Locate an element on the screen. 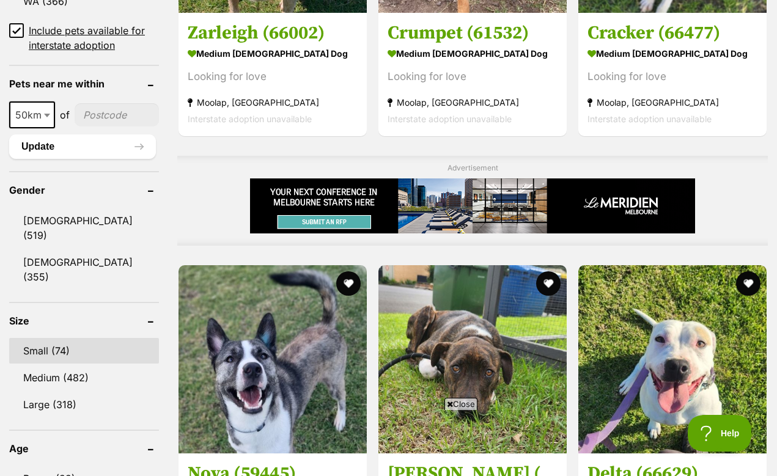 This screenshot has height=476, width=777. h3: Zarleigh (66002) is located at coordinates (273, 33).